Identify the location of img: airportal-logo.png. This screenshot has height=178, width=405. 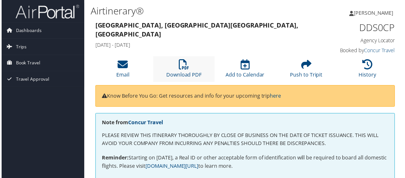
(46, 12).